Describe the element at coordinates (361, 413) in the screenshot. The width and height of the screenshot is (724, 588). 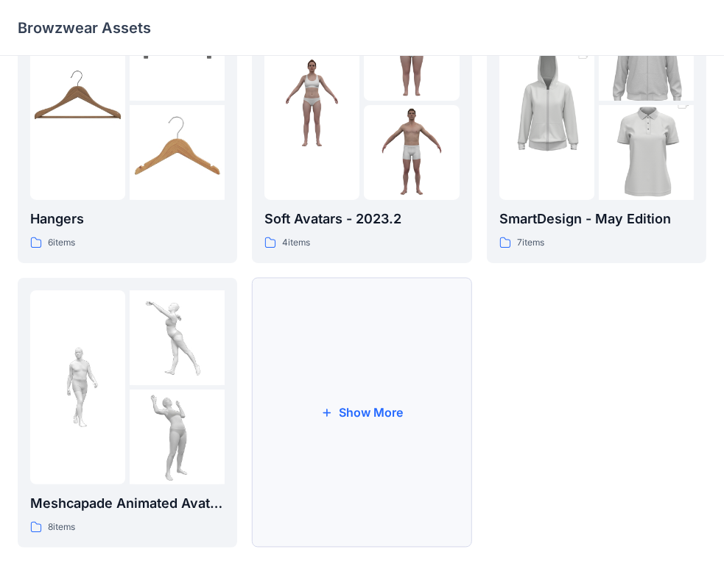
I see `button: Show More` at that location.